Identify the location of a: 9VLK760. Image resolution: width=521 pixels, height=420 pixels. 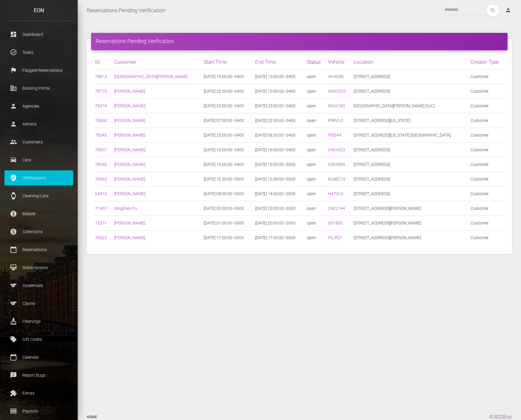
(336, 106).